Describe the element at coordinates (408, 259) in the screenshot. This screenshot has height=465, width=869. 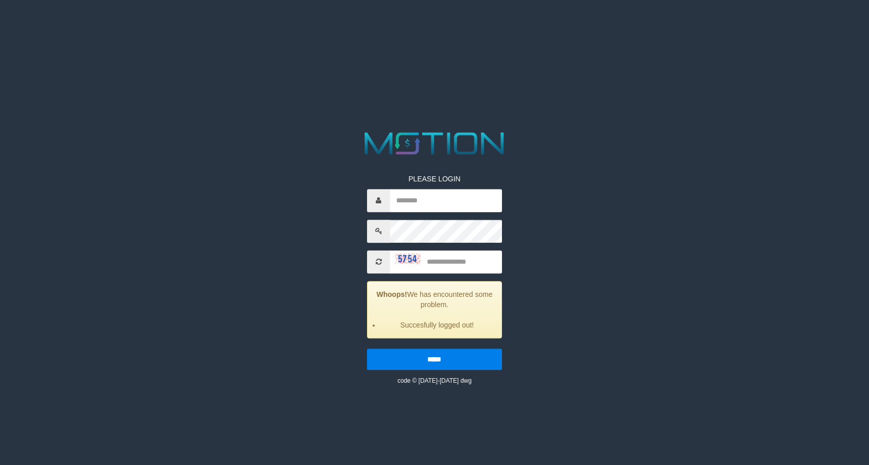
I see `img: captcha` at that location.